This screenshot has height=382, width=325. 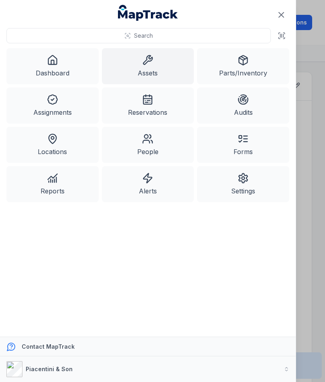 What do you see at coordinates (243, 106) in the screenshot?
I see `a: Audits` at bounding box center [243, 106].